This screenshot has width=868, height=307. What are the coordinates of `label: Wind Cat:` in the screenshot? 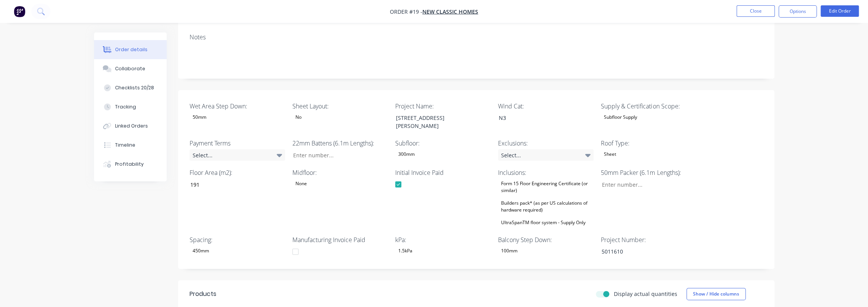 It's located at (546, 107).